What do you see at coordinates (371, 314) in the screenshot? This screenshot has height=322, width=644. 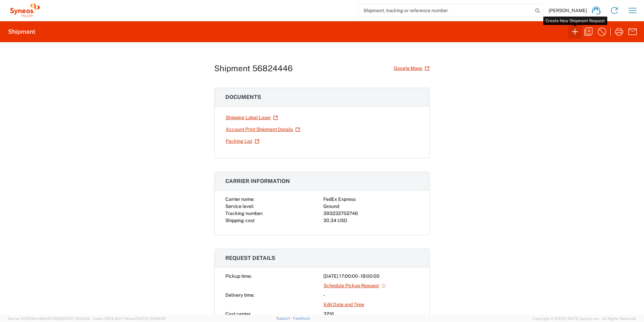 I see `div: 3216` at bounding box center [371, 314].